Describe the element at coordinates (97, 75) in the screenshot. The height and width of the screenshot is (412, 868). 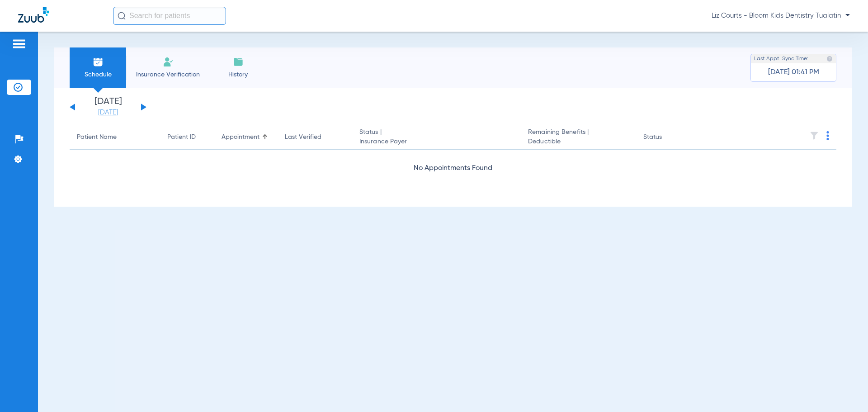
I see `span: Schedule` at that location.